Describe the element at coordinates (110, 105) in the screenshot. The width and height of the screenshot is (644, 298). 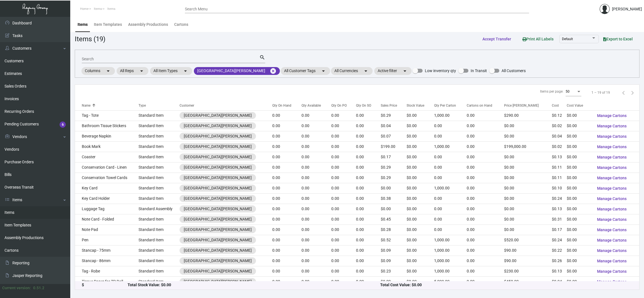
I see `div: Name` at that location.